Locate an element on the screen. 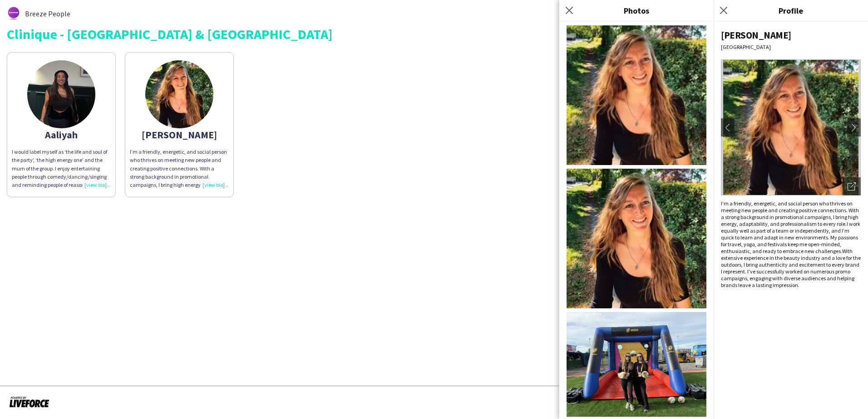 The width and height of the screenshot is (868, 419). img: thumb-62876bd588459.png is located at coordinates (14, 14).